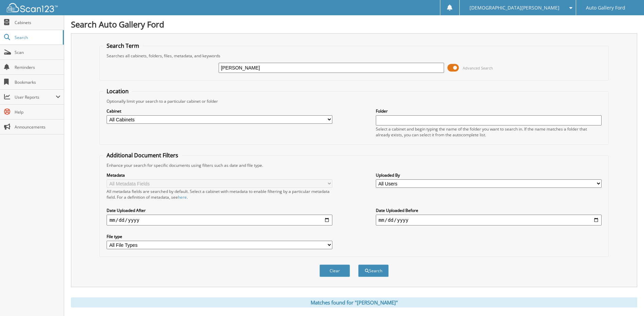 The height and width of the screenshot is (316, 644). Describe the element at coordinates (32, 7) in the screenshot. I see `img: scan123-logo-white.svg` at that location.